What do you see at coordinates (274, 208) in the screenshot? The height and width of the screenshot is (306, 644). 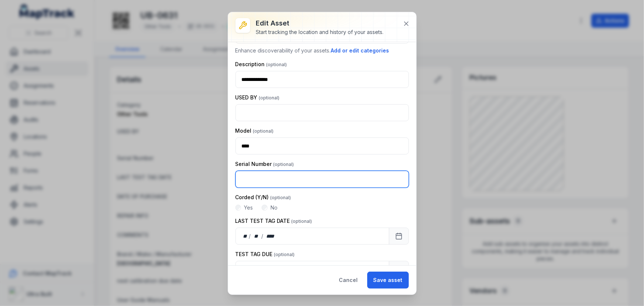 I see `label: No` at bounding box center [274, 208].